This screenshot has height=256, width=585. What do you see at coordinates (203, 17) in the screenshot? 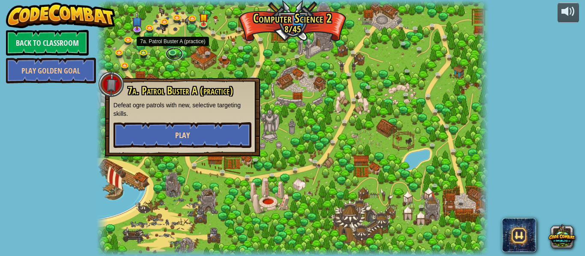
I see `img: level-banner-started.png` at bounding box center [203, 17].